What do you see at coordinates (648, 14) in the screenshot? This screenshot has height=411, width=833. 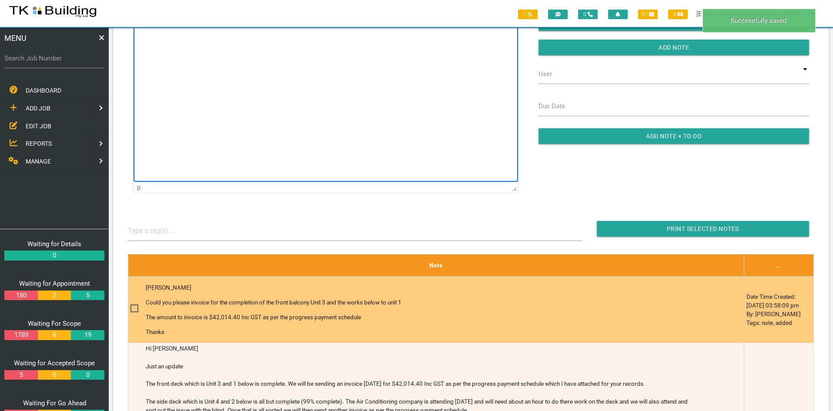 I see `span: 87` at bounding box center [648, 14].